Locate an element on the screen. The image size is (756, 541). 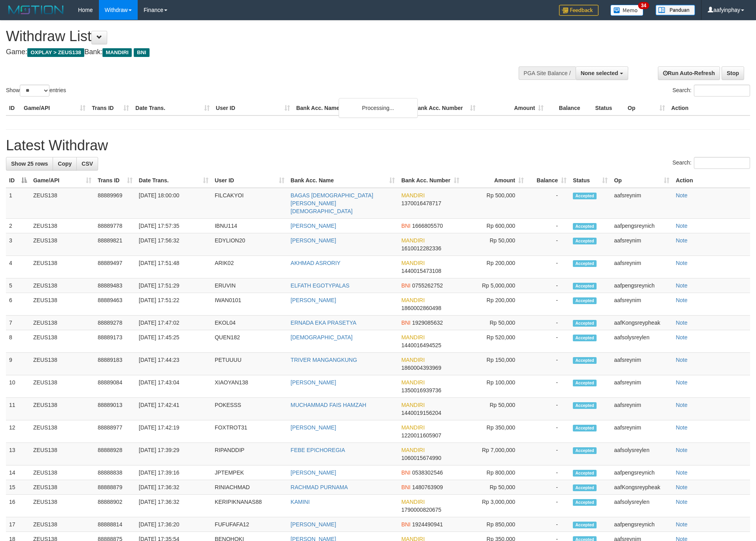
input: Search: is located at coordinates (722, 163).